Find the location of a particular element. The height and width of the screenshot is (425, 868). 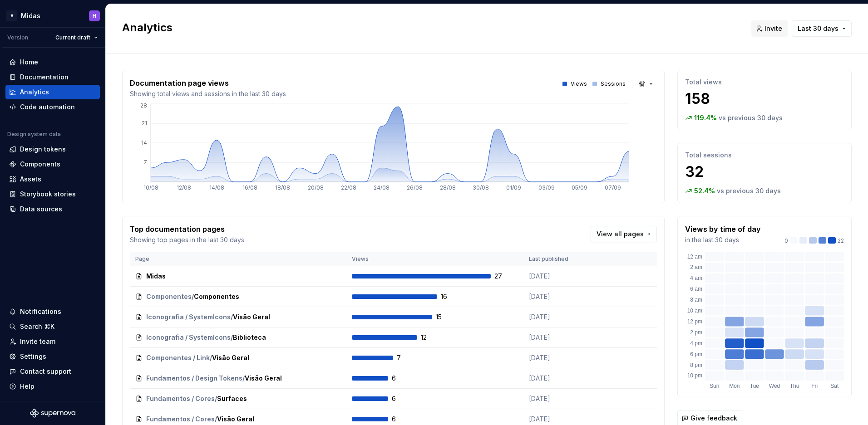

text: Fri is located at coordinates (814, 386).